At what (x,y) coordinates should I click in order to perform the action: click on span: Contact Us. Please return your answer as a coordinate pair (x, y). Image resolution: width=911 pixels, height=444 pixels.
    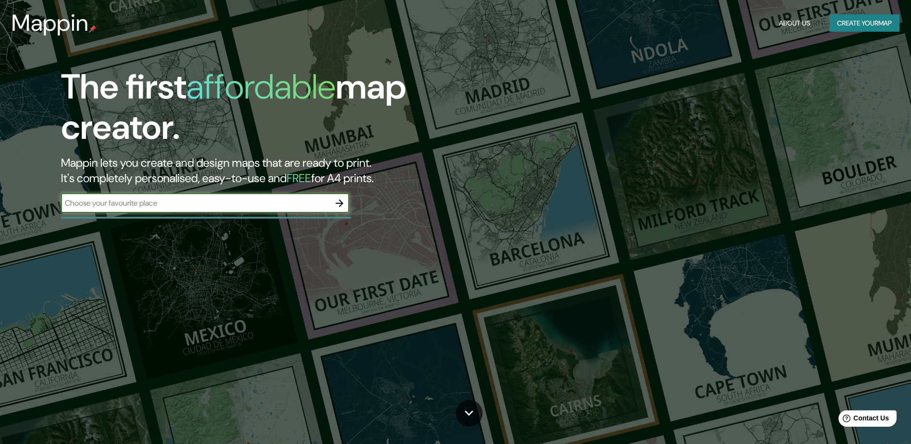
    Looking at the image, I should click on (46, 12).